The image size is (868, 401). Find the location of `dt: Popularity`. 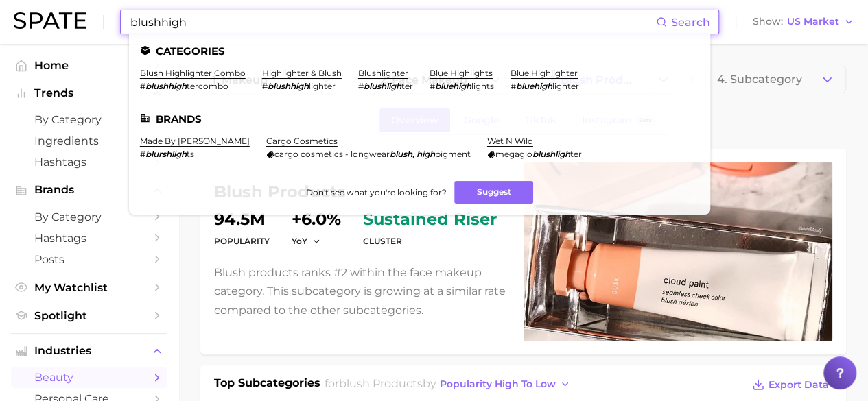

dt: Popularity is located at coordinates (242, 242).